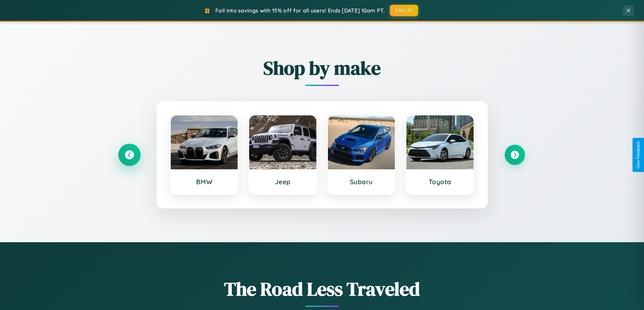 Image resolution: width=644 pixels, height=310 pixels. What do you see at coordinates (361, 182) in the screenshot?
I see `h3: Subaru` at bounding box center [361, 182].